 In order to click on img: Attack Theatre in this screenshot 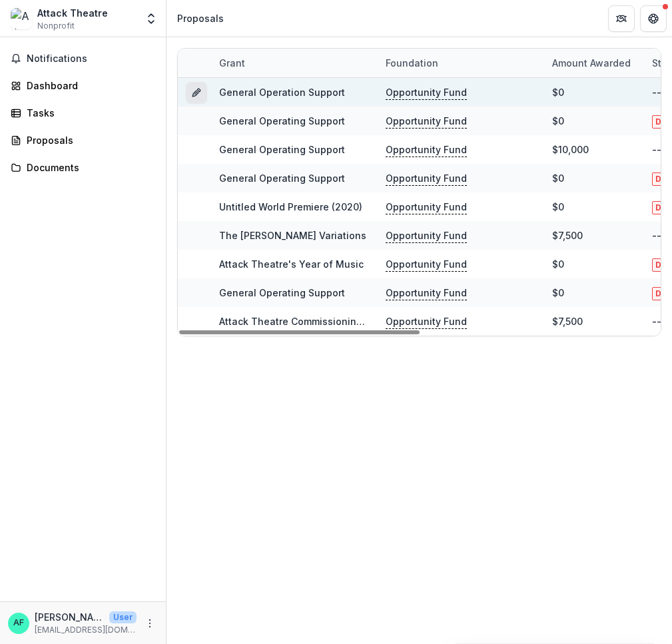, I will do `click(21, 19)`.